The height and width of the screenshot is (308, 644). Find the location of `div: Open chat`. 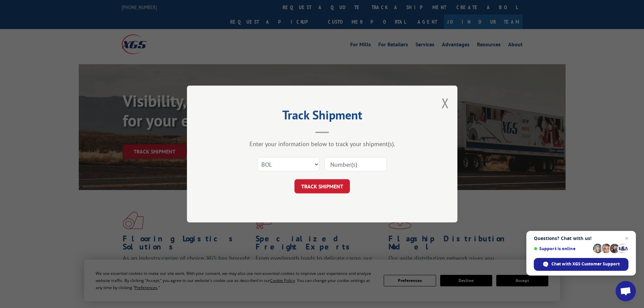

div: Open chat is located at coordinates (626, 291).